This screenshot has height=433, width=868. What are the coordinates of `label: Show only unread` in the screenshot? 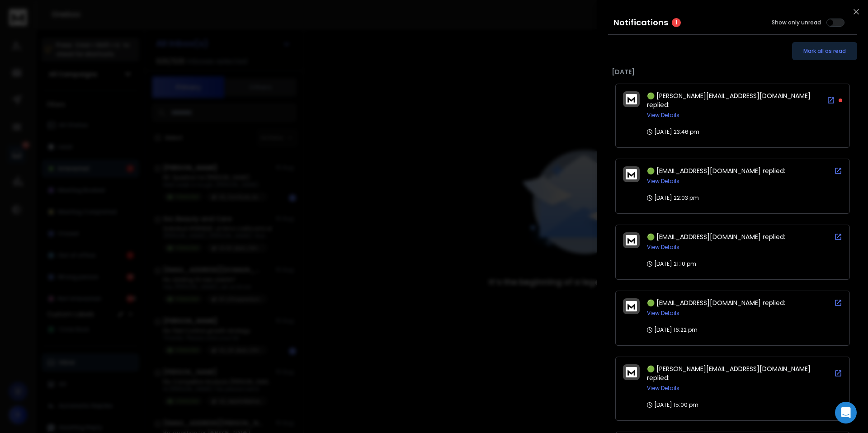 It's located at (796, 23).